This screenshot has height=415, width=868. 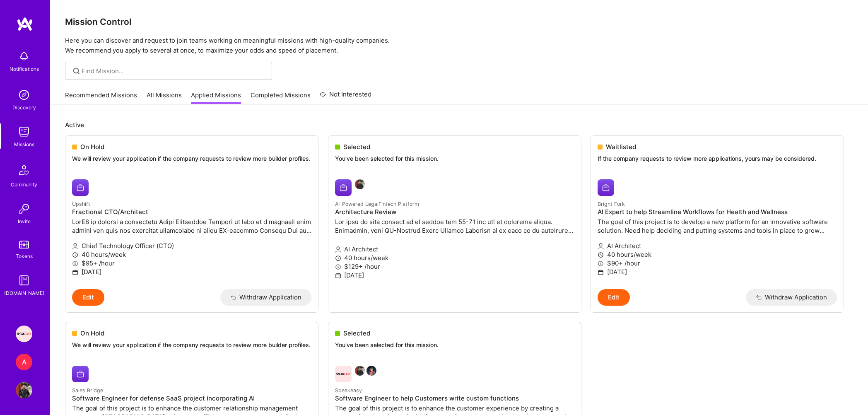 I want to click on img: Invite, so click(x=24, y=209).